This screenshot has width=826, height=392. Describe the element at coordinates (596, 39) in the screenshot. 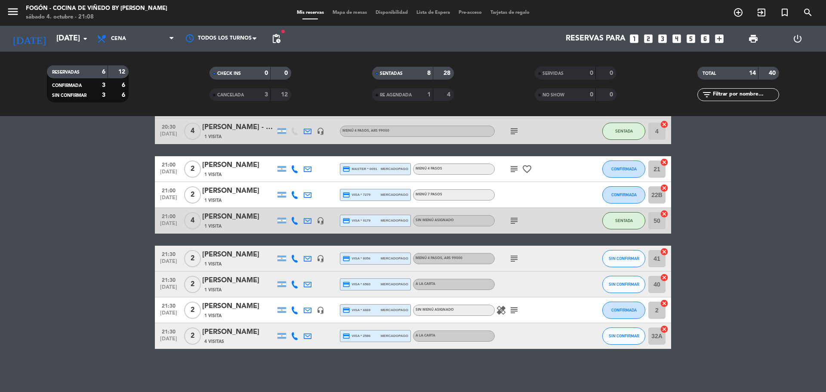

I see `span: Reservas para` at that location.